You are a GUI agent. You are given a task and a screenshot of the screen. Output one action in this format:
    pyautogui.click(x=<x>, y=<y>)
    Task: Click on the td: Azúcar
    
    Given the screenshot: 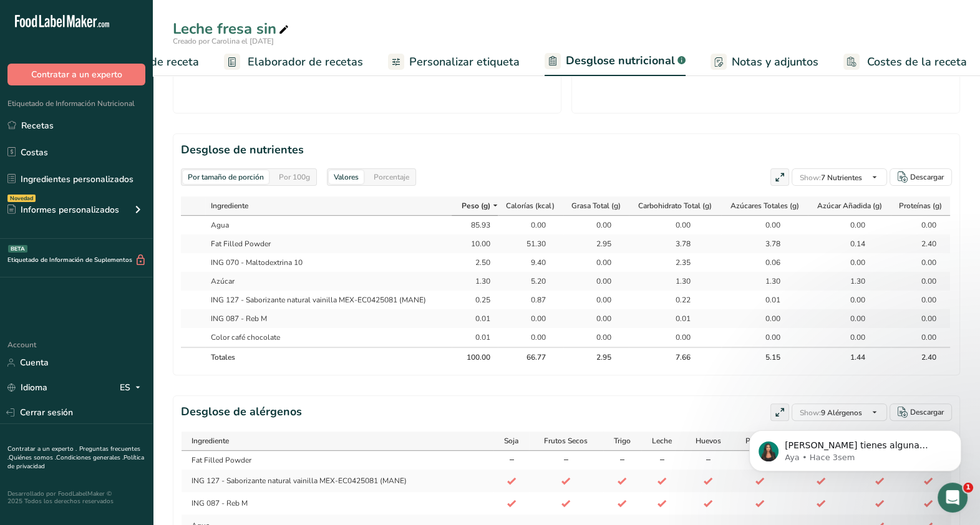 What is the action you would take?
    pyautogui.click(x=328, y=281)
    